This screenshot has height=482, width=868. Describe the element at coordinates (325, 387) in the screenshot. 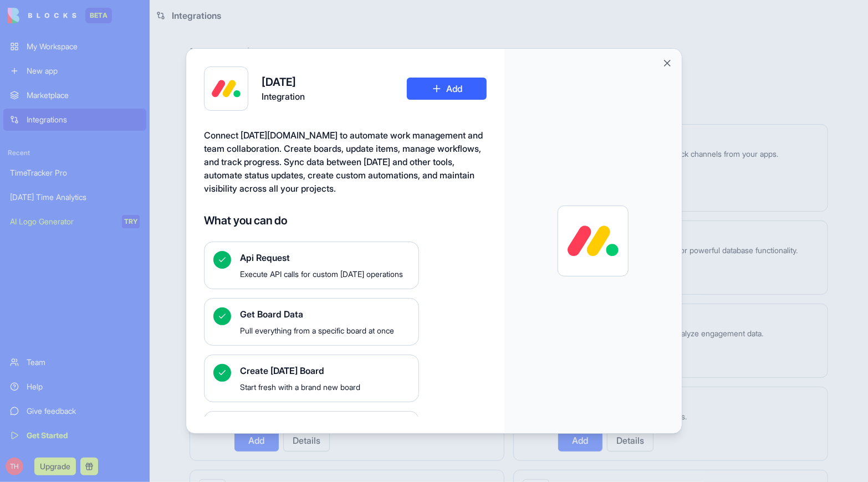

I see `span: Start fresh with a brand new board` at that location.